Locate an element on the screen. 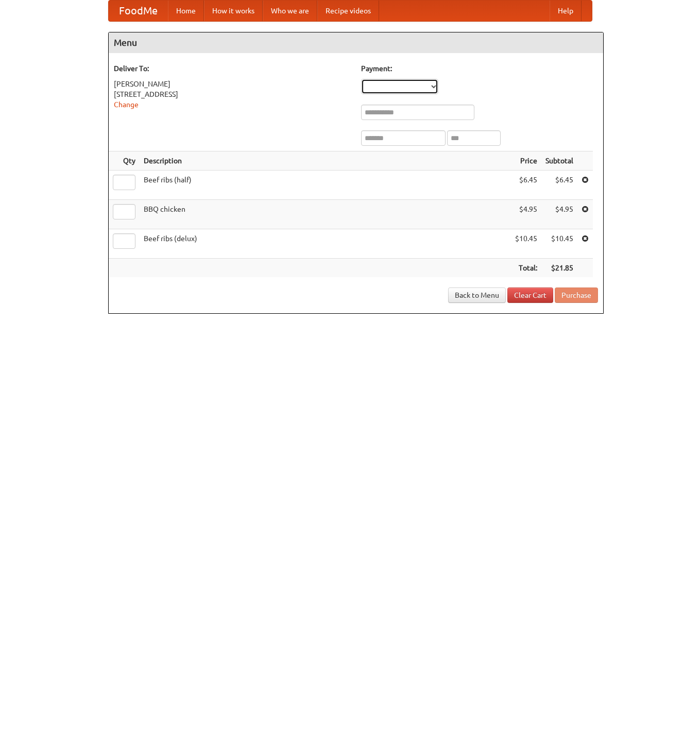  a: Back to Menu is located at coordinates (477, 295).